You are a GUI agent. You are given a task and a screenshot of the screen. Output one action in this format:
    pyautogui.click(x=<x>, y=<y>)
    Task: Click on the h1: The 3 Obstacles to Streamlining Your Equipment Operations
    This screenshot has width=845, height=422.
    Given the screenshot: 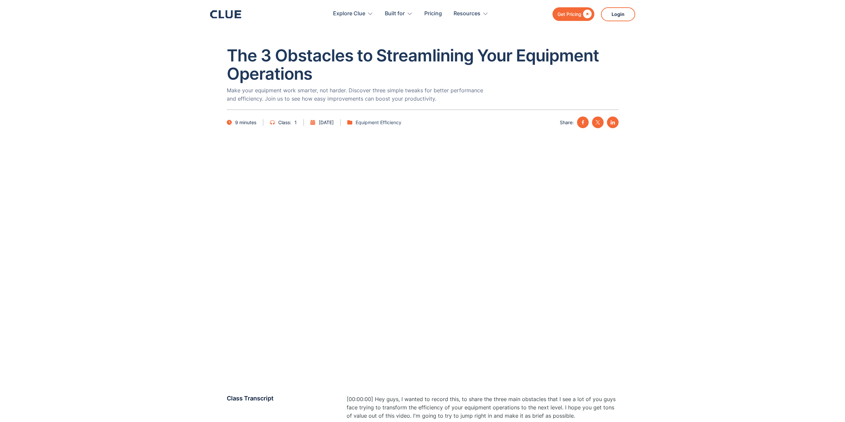 What is the action you would take?
    pyautogui.click(x=423, y=65)
    